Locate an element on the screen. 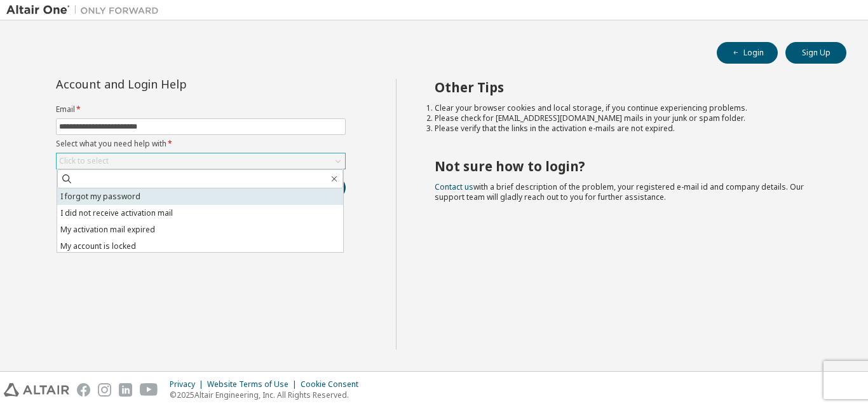  h2: Not sure how to login? is located at coordinates (629, 166).